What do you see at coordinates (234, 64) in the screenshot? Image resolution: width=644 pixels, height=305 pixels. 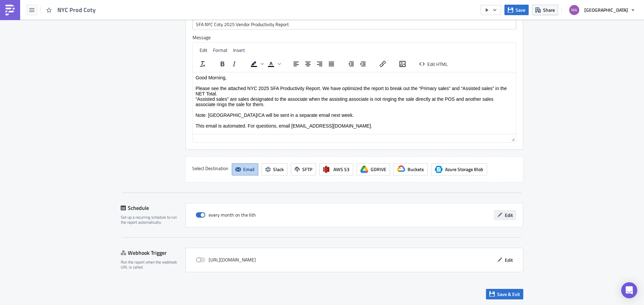 I see `button: Italic` at bounding box center [234, 64].